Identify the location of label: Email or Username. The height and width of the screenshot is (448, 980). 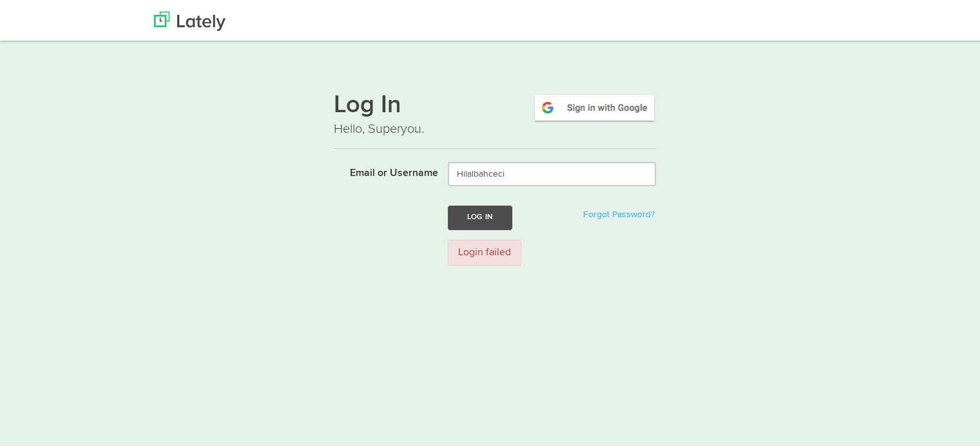
(381, 169).